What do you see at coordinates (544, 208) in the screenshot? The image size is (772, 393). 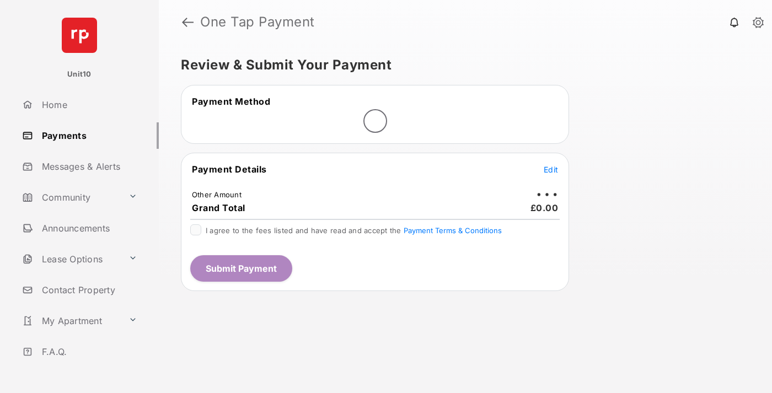 I see `span: £0.00` at bounding box center [544, 208].